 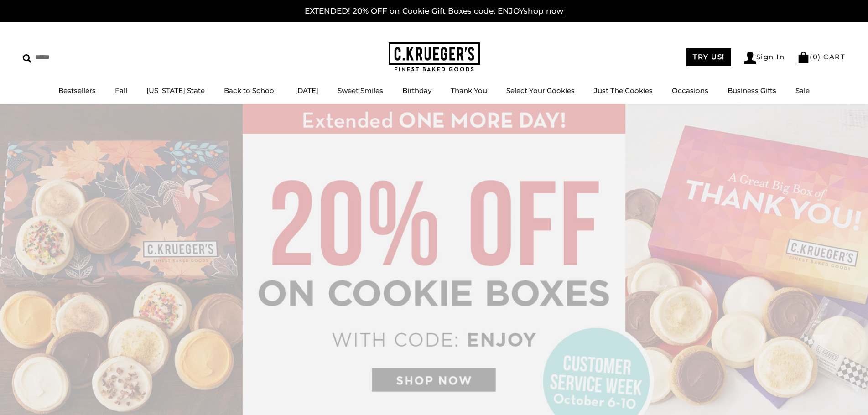 I want to click on img: Account, so click(x=750, y=57).